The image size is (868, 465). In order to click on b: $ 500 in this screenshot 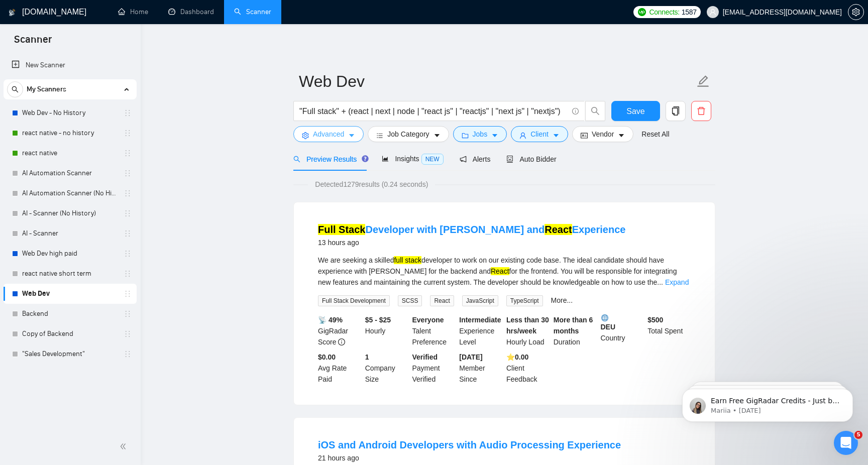, I will do `click(655, 320)`.